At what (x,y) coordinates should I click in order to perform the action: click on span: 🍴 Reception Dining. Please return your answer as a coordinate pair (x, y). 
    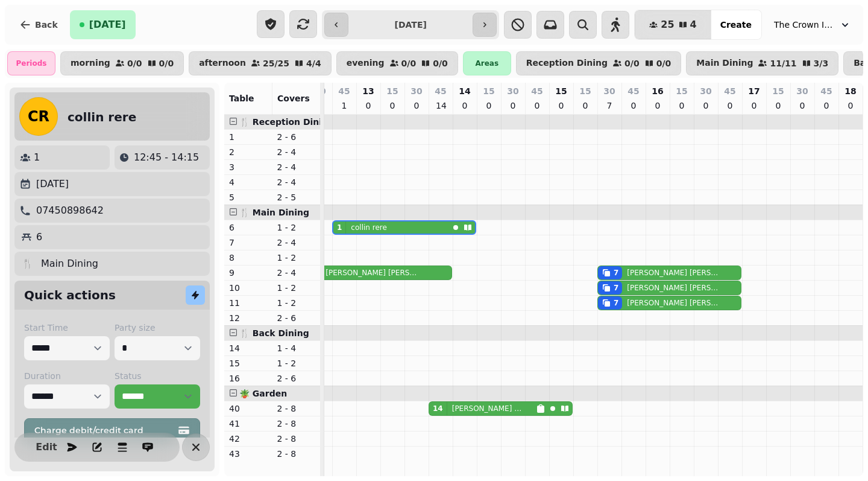
    Looking at the image, I should click on (287, 122).